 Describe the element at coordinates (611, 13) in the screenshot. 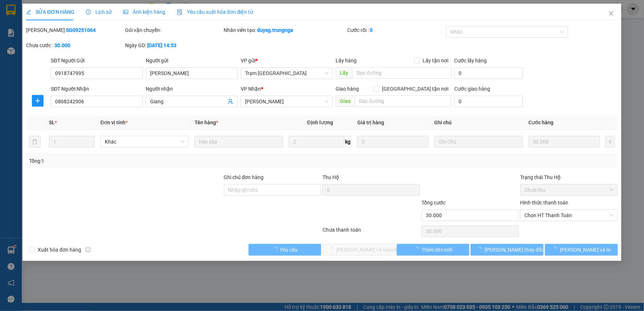

I see `span: close` at that location.